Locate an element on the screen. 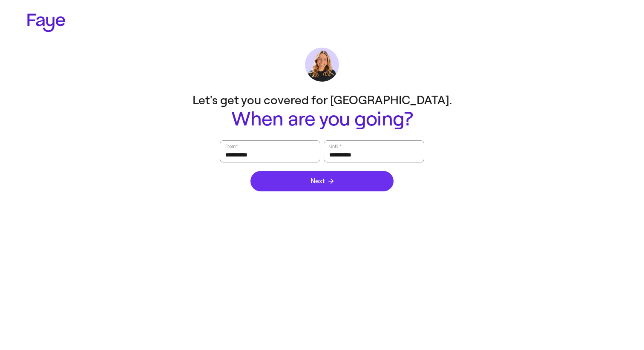 The height and width of the screenshot is (350, 644). span: Next is located at coordinates (322, 181).